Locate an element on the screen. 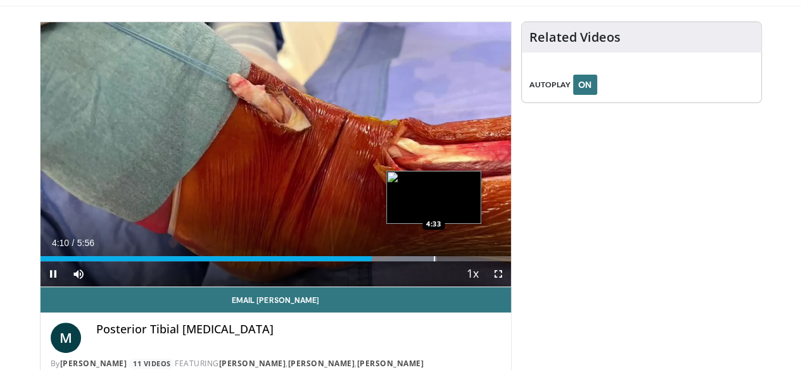 The width and height of the screenshot is (801, 370). button: Mute is located at coordinates (79, 274).